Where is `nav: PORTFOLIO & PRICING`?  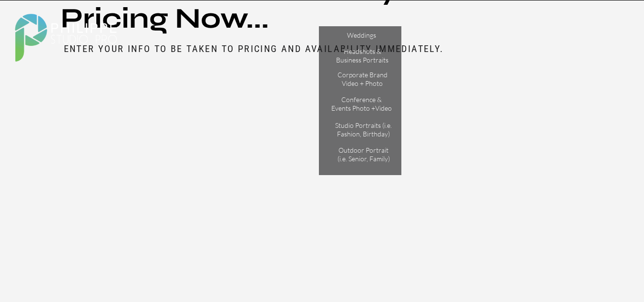
nav: PORTFOLIO & PRICING is located at coordinates (359, 18).